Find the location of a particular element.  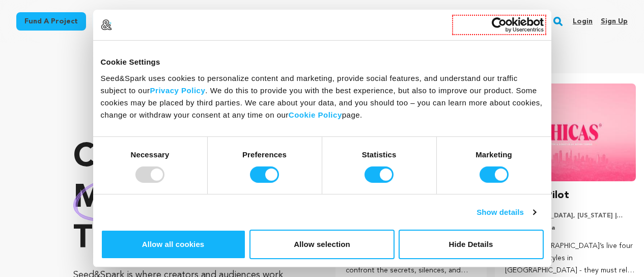

strong: Marketing is located at coordinates (494, 153).